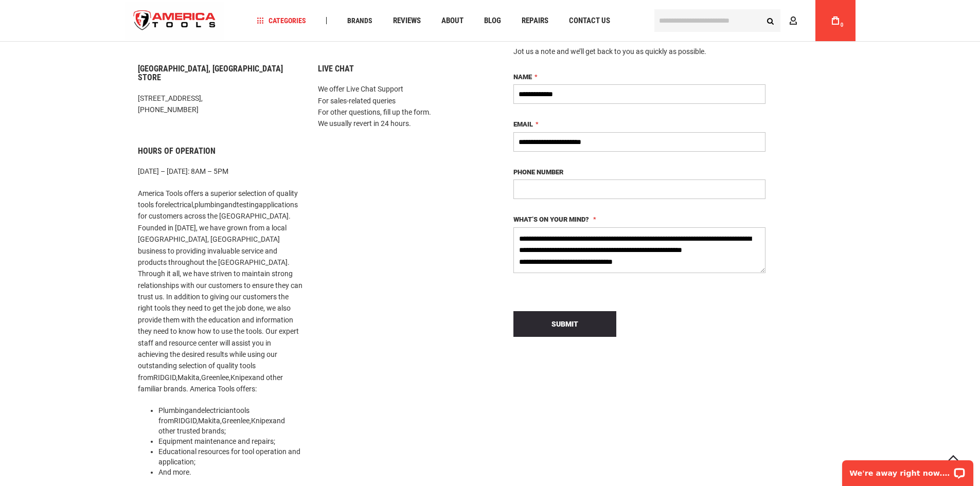  What do you see at coordinates (453, 21) in the screenshot?
I see `a: About` at bounding box center [453, 21].